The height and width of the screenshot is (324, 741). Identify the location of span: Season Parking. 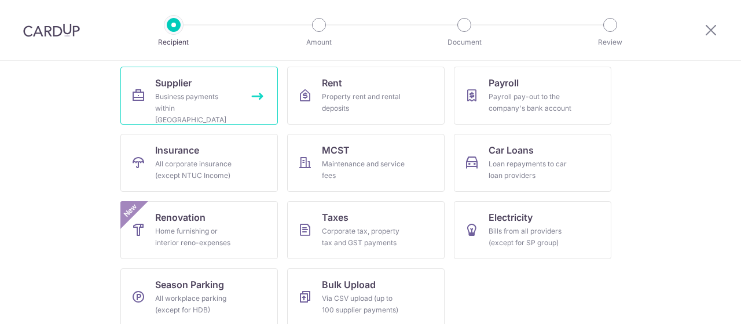
(189, 284).